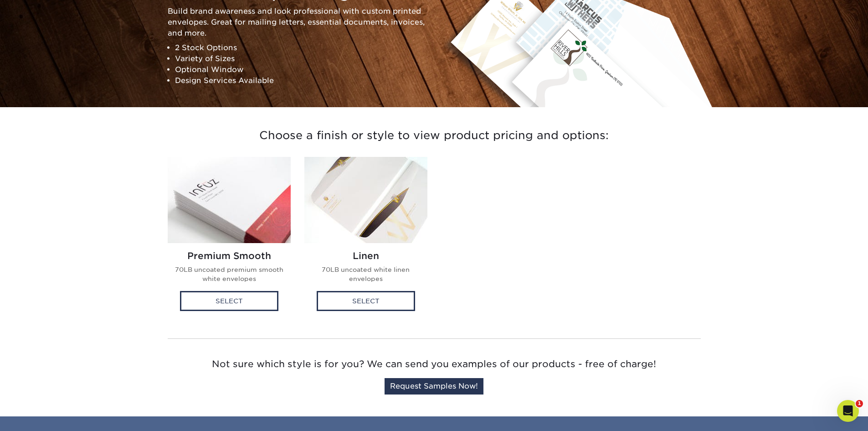 This screenshot has width=868, height=431. I want to click on p: Not sure which style is for you? We can send you examples of our products - free of charge!, so click(434, 363).